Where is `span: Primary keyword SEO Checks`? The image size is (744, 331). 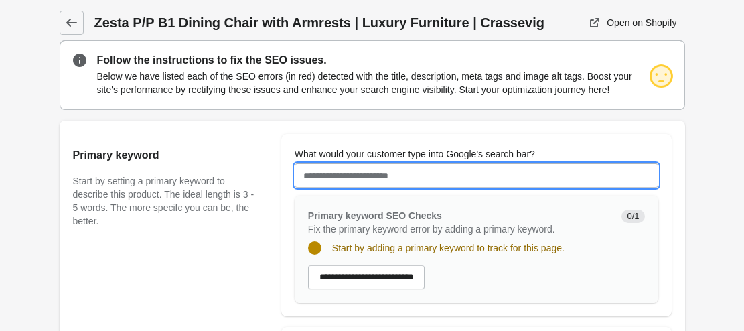
span: Primary keyword SEO Checks is located at coordinates (375, 216).